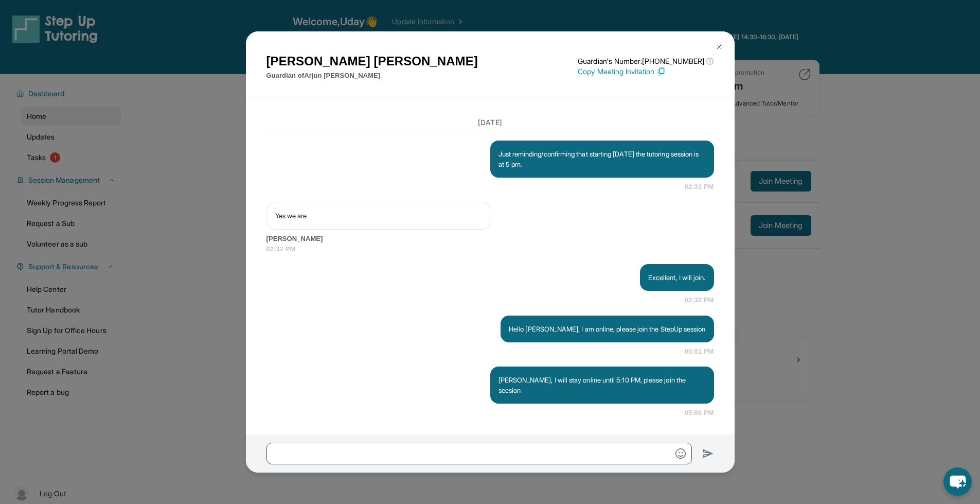  I want to click on p: Yes we are, so click(378, 216).